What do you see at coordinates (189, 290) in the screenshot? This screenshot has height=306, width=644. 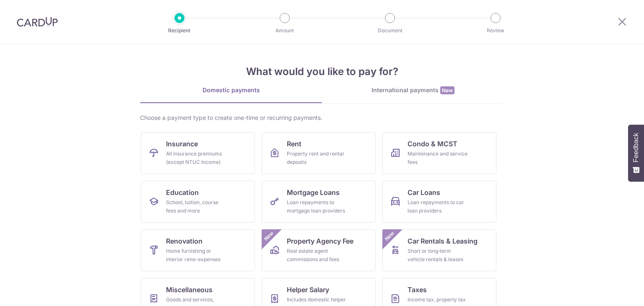 I see `span: Miscellaneous` at bounding box center [189, 290].